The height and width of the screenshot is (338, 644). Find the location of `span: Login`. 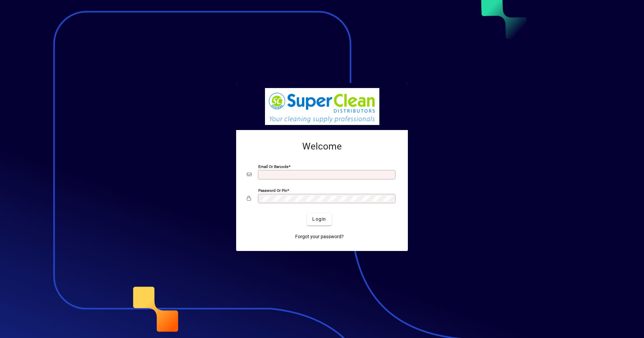

span: Login is located at coordinates (319, 220).